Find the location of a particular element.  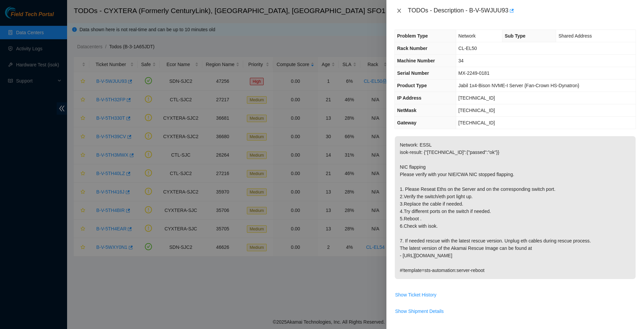

span: Gateway is located at coordinates (407, 123).